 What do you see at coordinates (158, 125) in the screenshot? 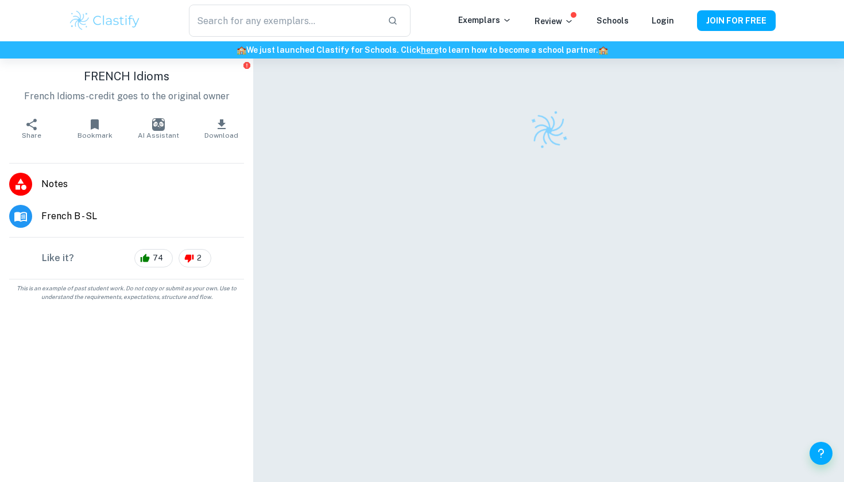
I see `img: AI Assistant` at bounding box center [158, 125].